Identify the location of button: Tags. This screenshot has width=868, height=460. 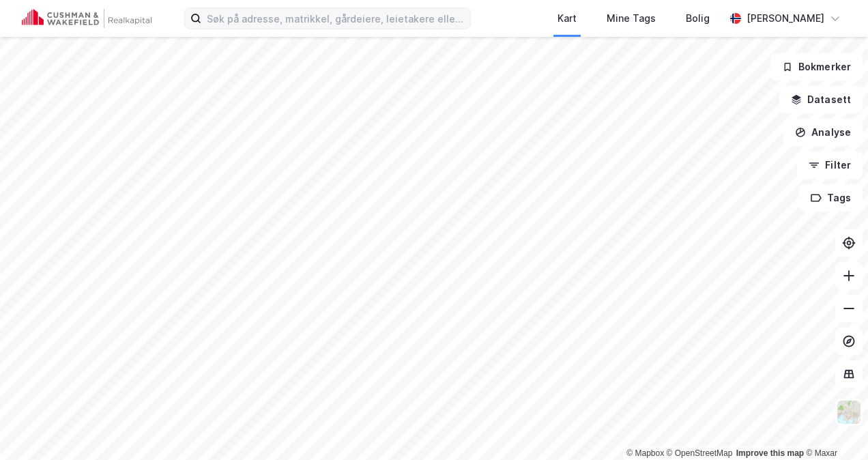
(831, 198).